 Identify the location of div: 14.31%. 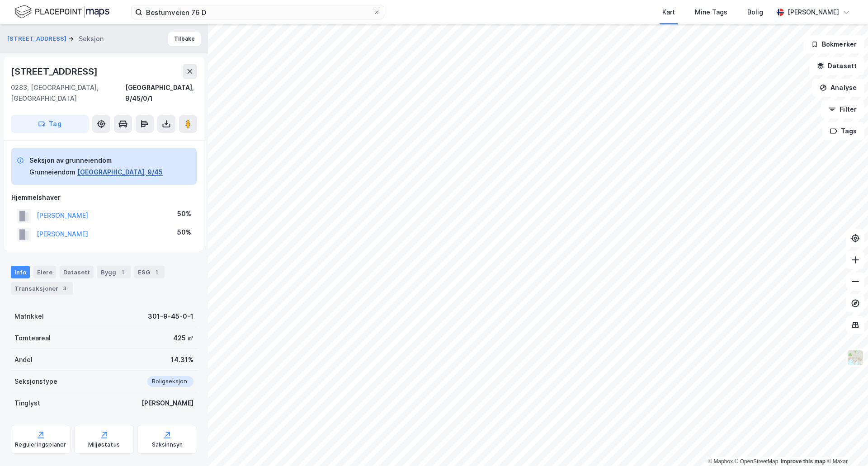
(182, 360).